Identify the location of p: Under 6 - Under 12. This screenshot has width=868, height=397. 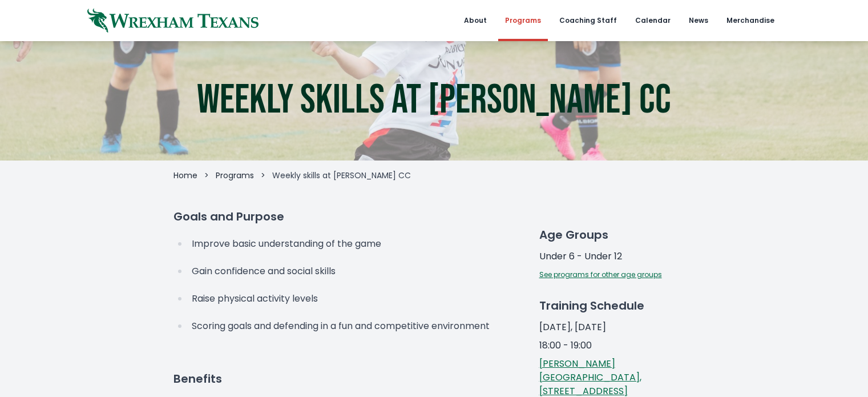
(617, 256).